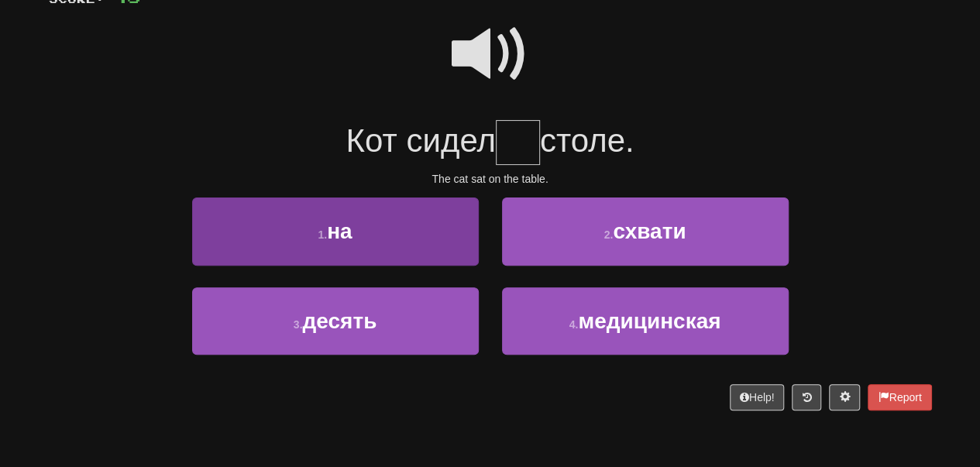 The height and width of the screenshot is (467, 980). I want to click on small: 4 ., so click(574, 325).